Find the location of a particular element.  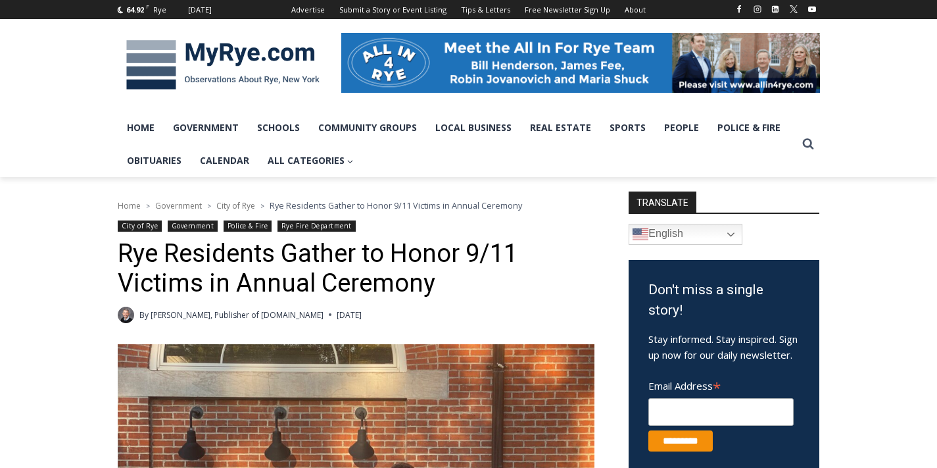

nav: Primary Navigation is located at coordinates (457, 144).